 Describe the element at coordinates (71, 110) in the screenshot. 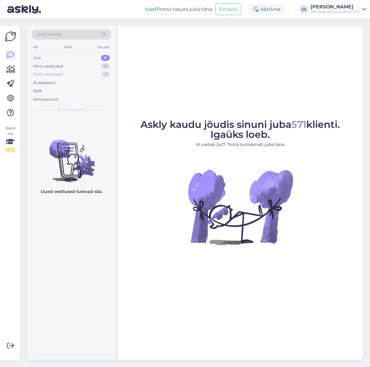

I see `span: Uued vestlused` at that location.